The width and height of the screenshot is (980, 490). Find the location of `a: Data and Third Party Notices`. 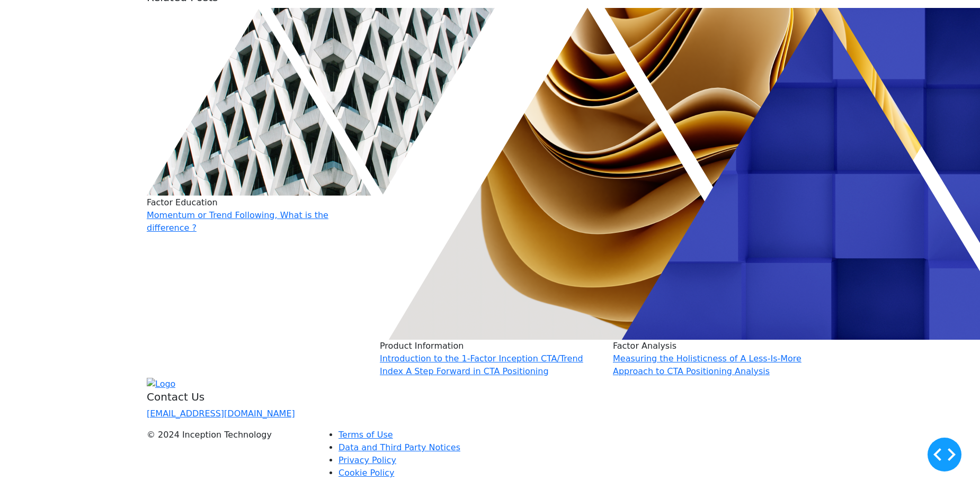

a: Data and Third Party Notices is located at coordinates (399, 447).